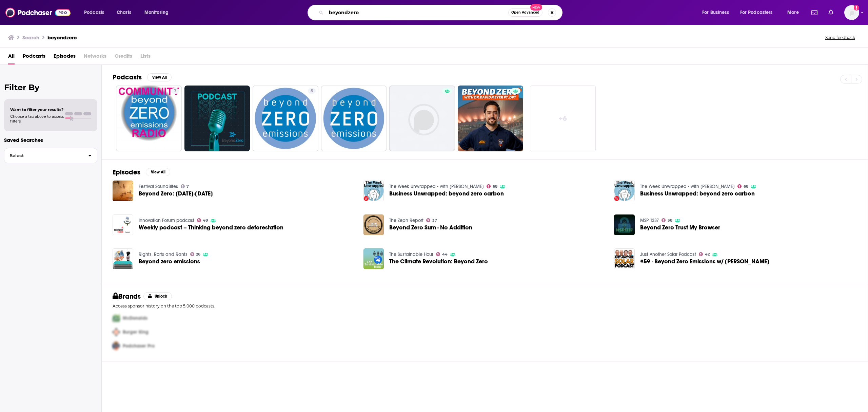 The image size is (868, 412). What do you see at coordinates (11, 57) in the screenshot?
I see `a: All` at bounding box center [11, 57].